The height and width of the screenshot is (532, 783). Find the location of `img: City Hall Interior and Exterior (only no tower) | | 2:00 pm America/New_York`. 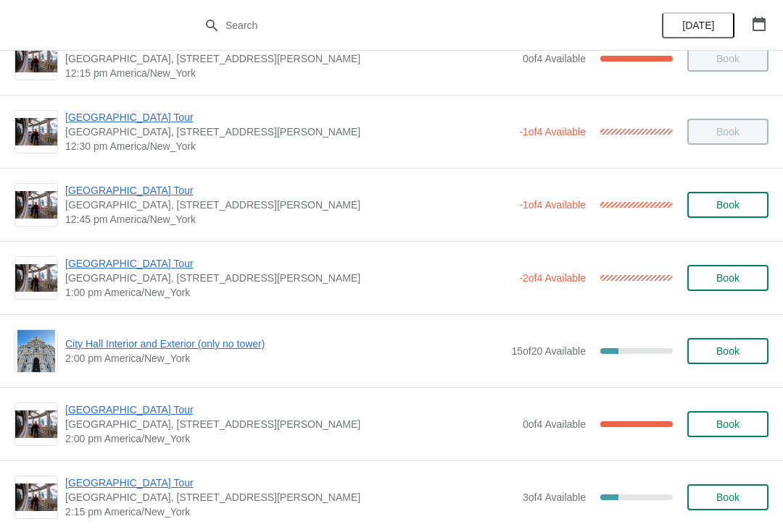

img: City Hall Interior and Exterior (only no tower) | | 2:00 pm America/New_York is located at coordinates (37, 351).